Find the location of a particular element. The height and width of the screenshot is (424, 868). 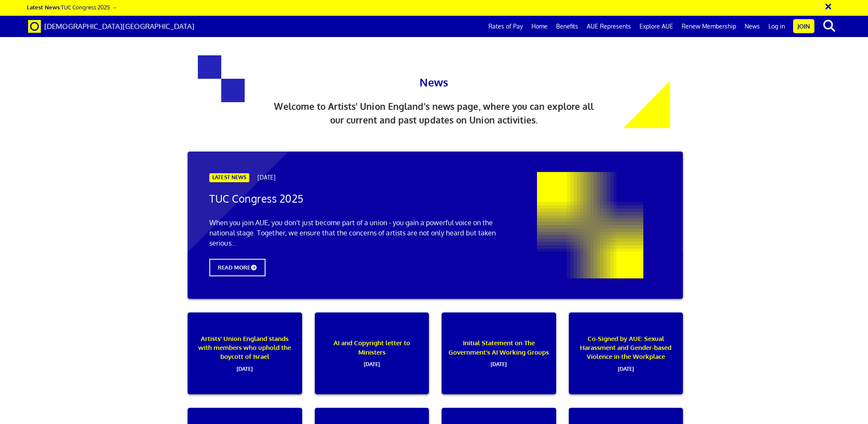

a: Rates of Pay is located at coordinates (506, 27).